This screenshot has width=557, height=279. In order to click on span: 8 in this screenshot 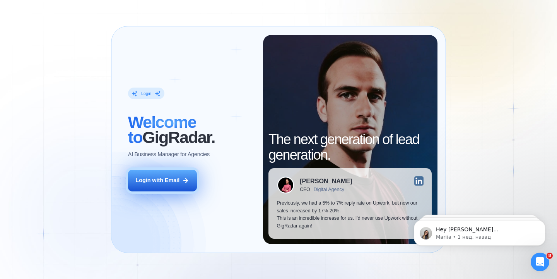, I will do `click(550, 255)`.